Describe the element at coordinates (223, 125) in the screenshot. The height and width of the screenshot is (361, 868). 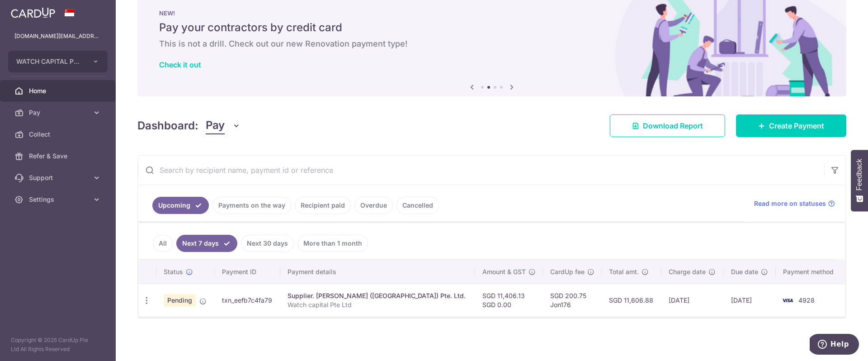
I see `button: Pay` at that location.